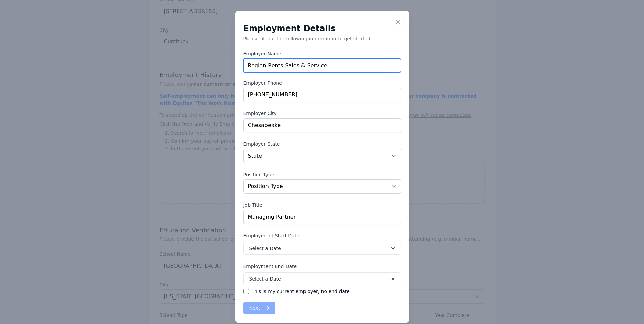 The height and width of the screenshot is (324, 644). What do you see at coordinates (322, 266) in the screenshot?
I see `label: Employment End Date` at bounding box center [322, 266].